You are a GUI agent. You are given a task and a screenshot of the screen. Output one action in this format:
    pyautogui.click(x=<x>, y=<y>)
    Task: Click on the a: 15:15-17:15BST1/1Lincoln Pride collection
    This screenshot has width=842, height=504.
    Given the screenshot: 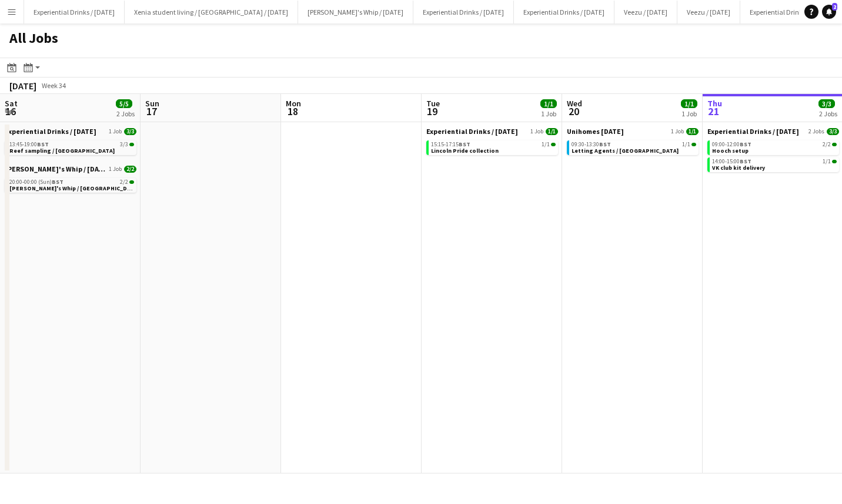 What is the action you would take?
    pyautogui.click(x=494, y=147)
    